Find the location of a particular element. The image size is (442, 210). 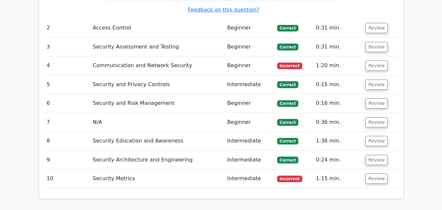

td: Security Assessment and Testing is located at coordinates (157, 47).